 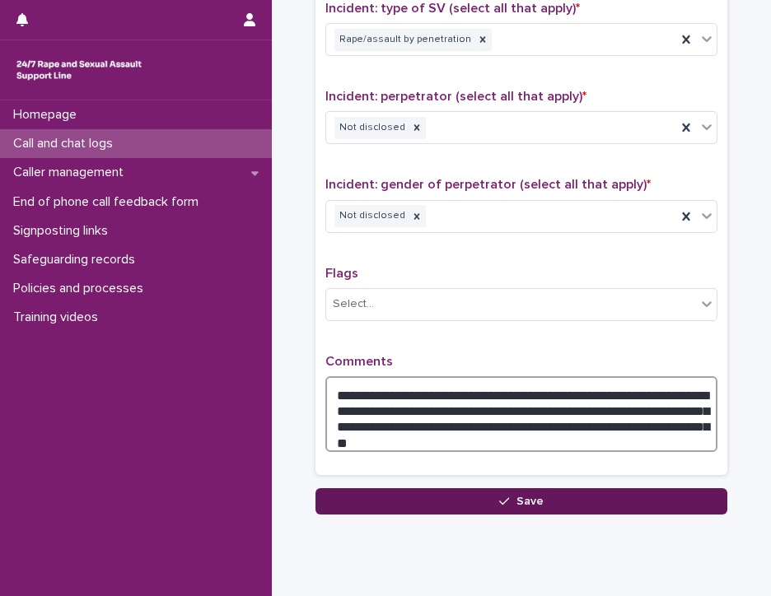 I want to click on p: Call and chat logs, so click(x=66, y=143).